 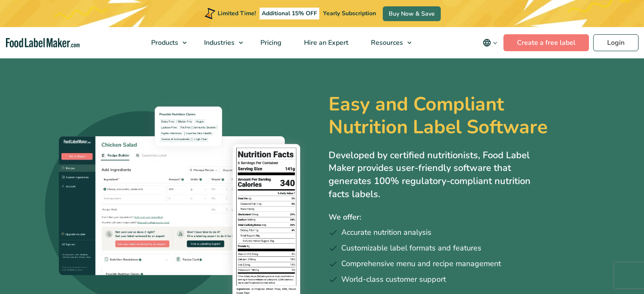 I want to click on a: Create a free label, so click(x=546, y=43).